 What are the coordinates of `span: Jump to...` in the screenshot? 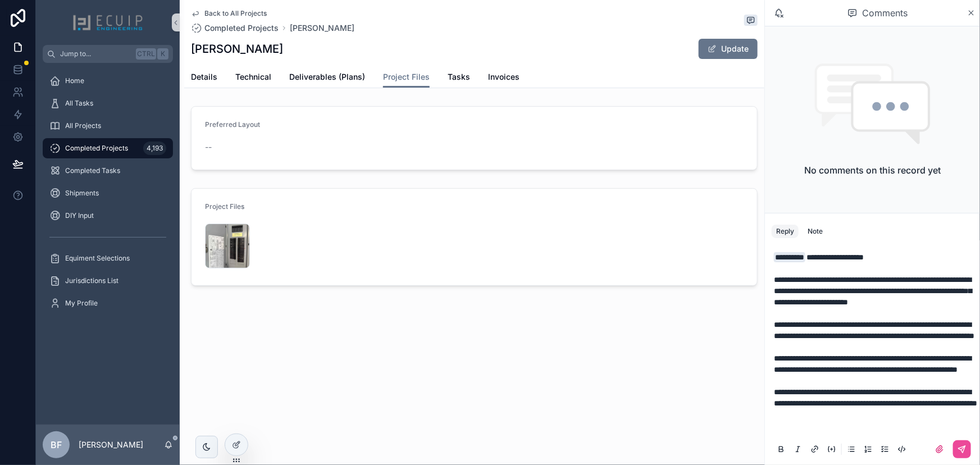 It's located at (95, 54).